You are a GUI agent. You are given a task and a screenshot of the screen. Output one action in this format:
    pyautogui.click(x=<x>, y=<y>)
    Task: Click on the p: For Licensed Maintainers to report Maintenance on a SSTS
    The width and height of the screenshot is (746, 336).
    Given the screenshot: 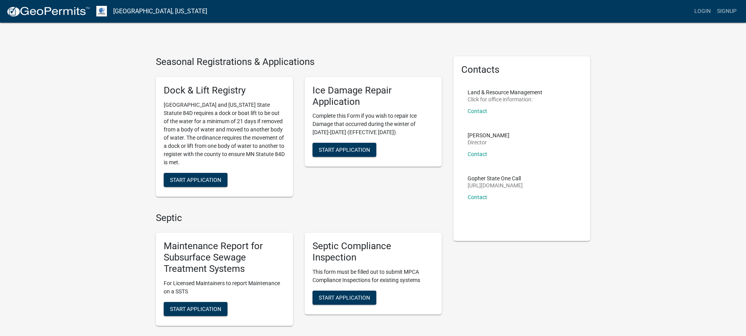 What is the action you would take?
    pyautogui.click(x=224, y=288)
    